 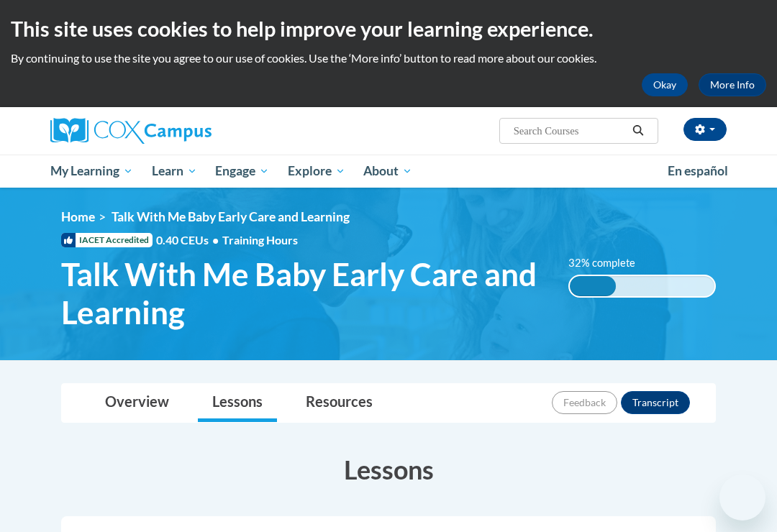 What do you see at coordinates (655, 403) in the screenshot?
I see `button: Transcript` at bounding box center [655, 403].